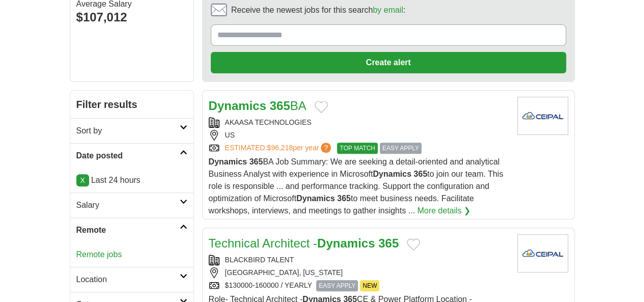  I want to click on span: TOP MATCH, so click(357, 148).